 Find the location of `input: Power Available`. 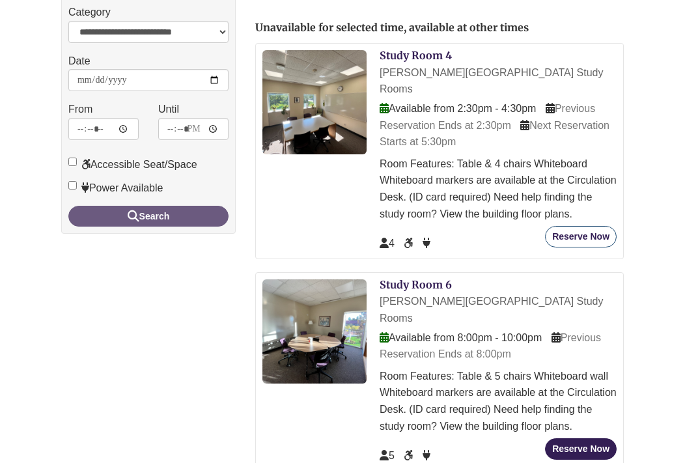

input: Power Available is located at coordinates (72, 185).